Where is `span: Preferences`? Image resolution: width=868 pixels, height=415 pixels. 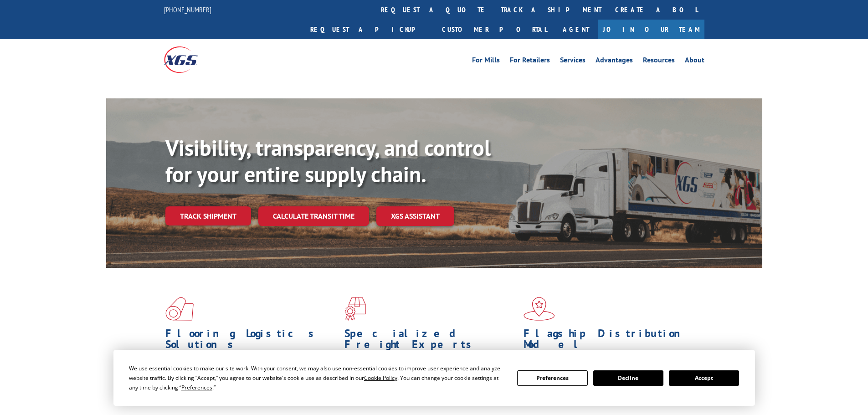
span: Preferences is located at coordinates (196, 387).